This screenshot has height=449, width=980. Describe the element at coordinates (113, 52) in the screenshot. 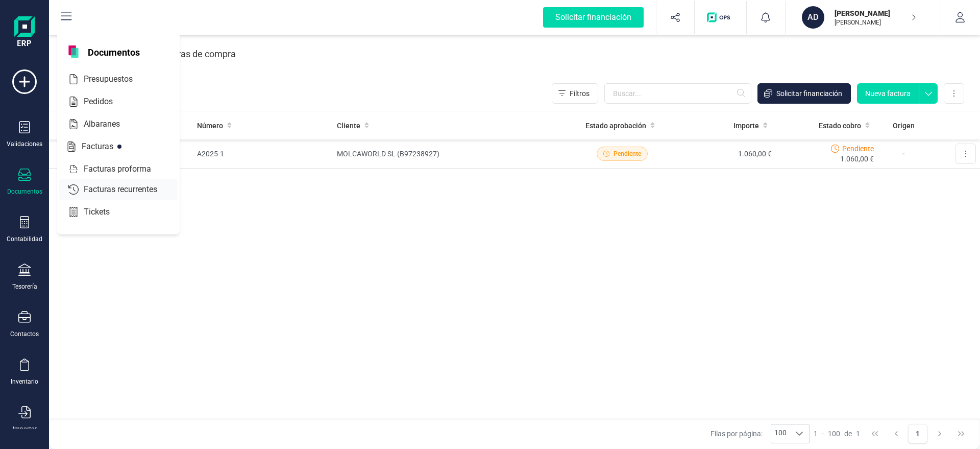

I see `span: Documentos` at that location.